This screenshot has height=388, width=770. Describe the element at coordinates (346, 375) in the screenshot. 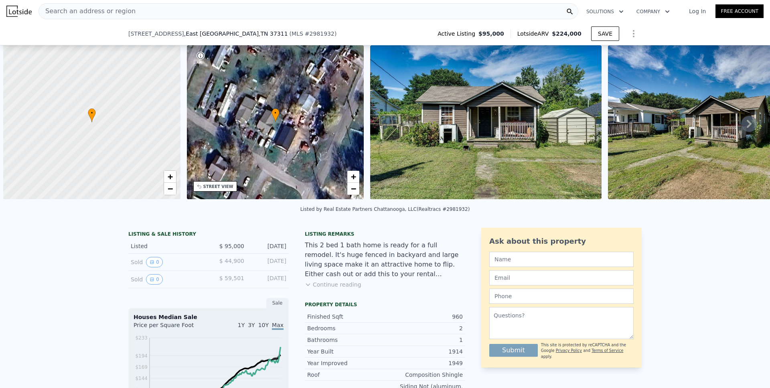

I see `div: Roof` at that location.